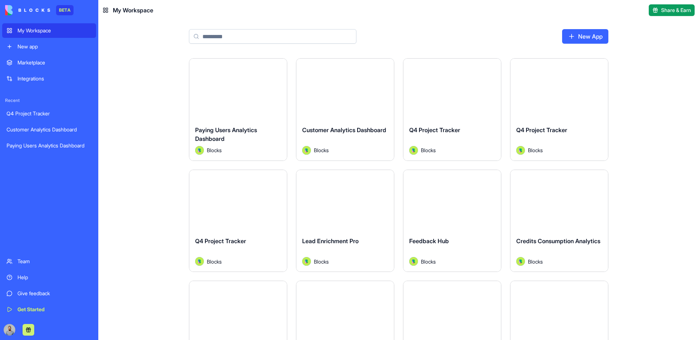 This screenshot has width=699, height=340. I want to click on div: New app, so click(55, 47).